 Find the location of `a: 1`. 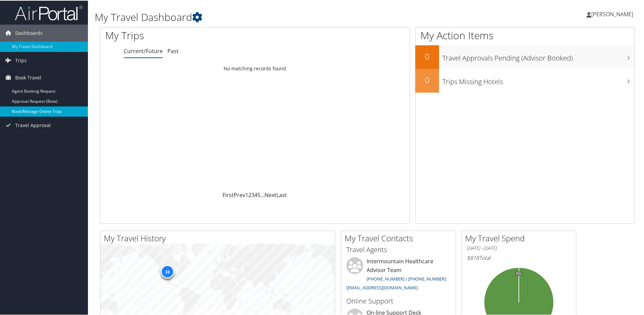

a: 1 is located at coordinates (247, 194).